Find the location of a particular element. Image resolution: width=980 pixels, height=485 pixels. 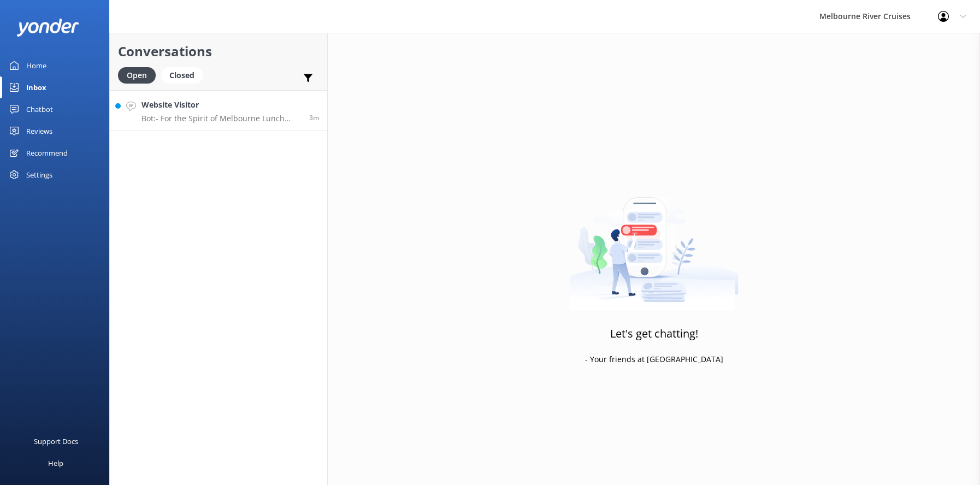

div: Home is located at coordinates (36, 66).